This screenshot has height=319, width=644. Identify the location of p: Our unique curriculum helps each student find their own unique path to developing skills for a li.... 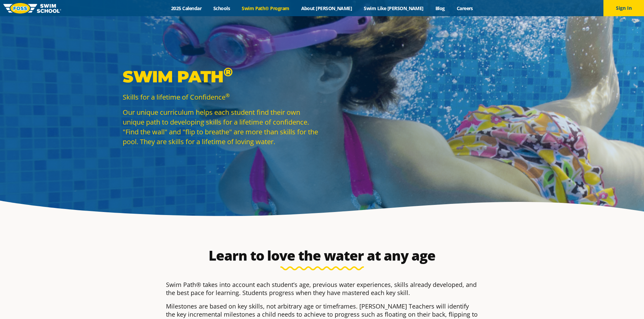
(221, 127).